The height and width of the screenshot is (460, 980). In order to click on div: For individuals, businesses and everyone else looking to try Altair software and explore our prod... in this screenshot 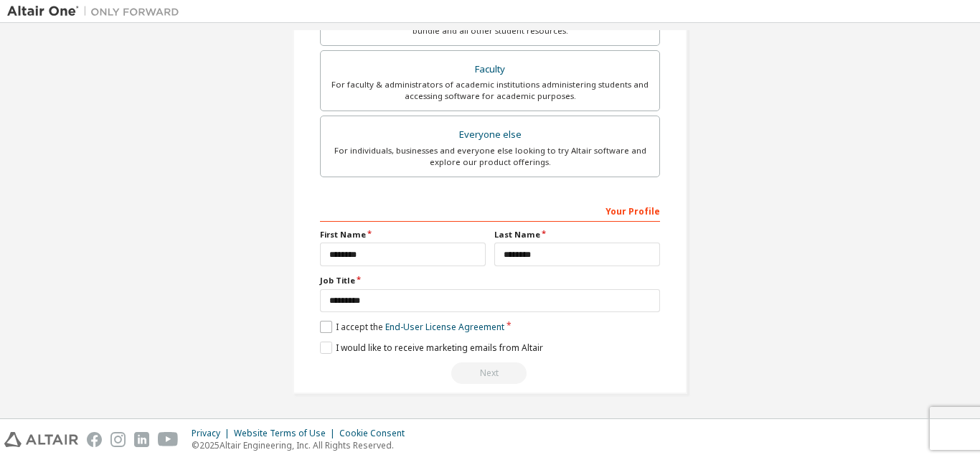, I will do `click(490, 157)`.